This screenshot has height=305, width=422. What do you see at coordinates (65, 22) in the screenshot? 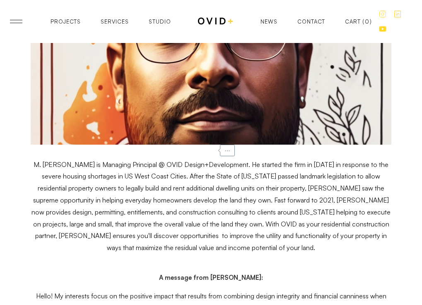
I see `a: Projects` at bounding box center [65, 22].